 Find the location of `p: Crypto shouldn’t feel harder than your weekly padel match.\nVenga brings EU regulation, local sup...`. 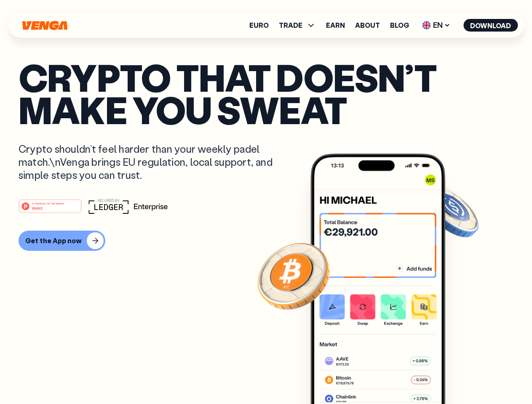

p: Crypto shouldn’t feel harder than your weekly padel match.\nVenga brings EU regulation, local sup... is located at coordinates (152, 162).